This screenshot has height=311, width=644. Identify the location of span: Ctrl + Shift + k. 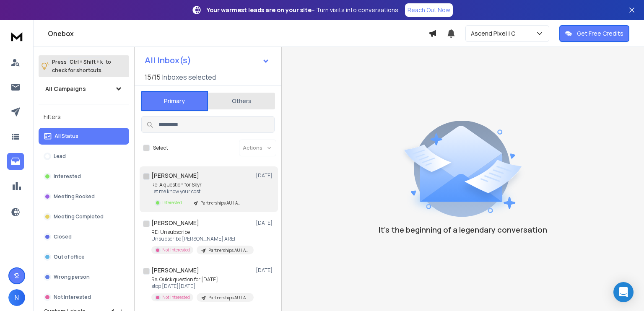
(86, 62).